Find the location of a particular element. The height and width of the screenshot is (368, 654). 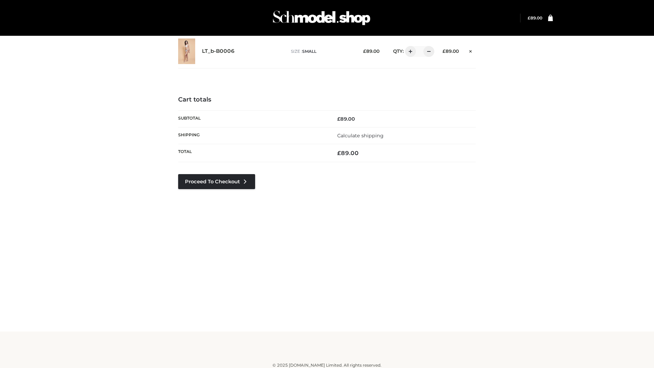

a: Remove this item is located at coordinates (471, 50).